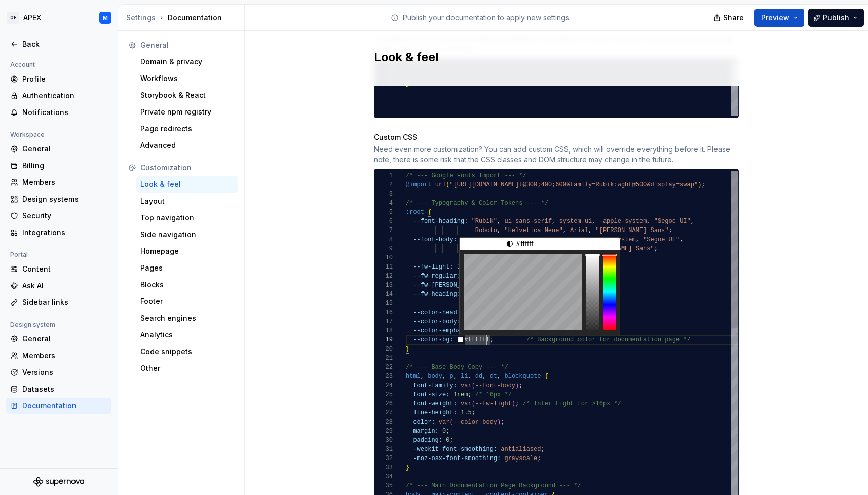 The height and width of the screenshot is (495, 868). What do you see at coordinates (32, 18) in the screenshot?
I see `div: APEX` at bounding box center [32, 18].